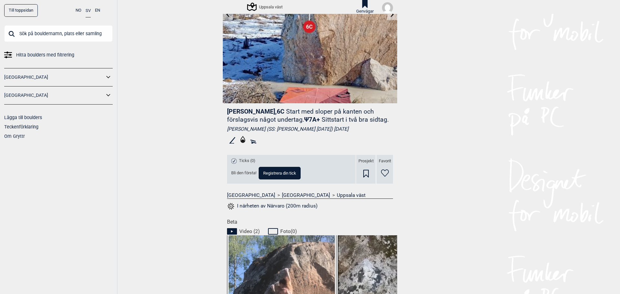  Describe the element at coordinates (272, 206) in the screenshot. I see `button: I närheten av Närvaro (200m radius)` at that location.